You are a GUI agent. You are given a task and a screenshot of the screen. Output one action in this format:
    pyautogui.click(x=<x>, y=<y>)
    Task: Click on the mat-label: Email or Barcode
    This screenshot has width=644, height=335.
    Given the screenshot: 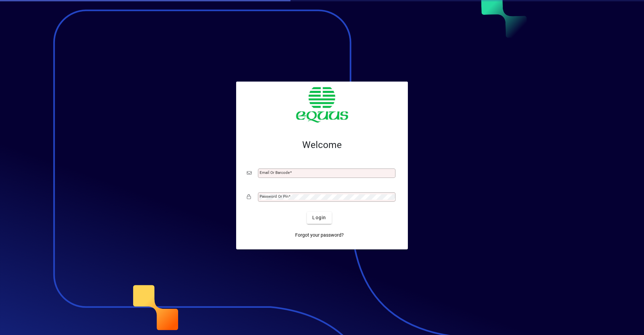 What is the action you would take?
    pyautogui.click(x=275, y=173)
    